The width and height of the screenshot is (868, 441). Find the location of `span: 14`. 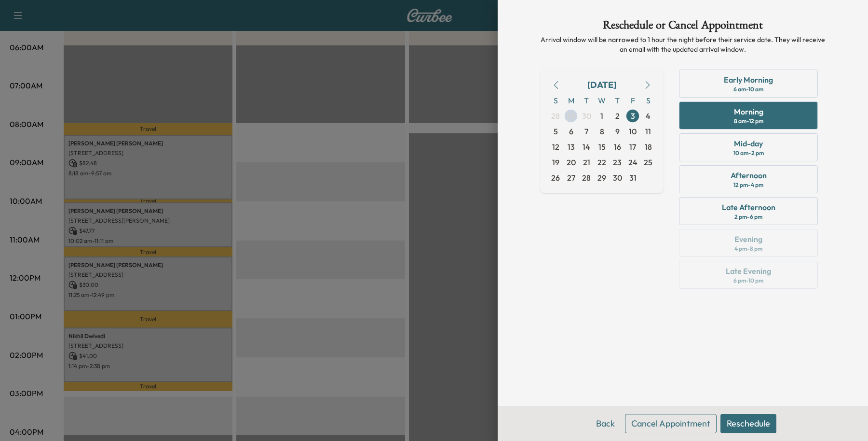

span: 14 is located at coordinates (586, 146).